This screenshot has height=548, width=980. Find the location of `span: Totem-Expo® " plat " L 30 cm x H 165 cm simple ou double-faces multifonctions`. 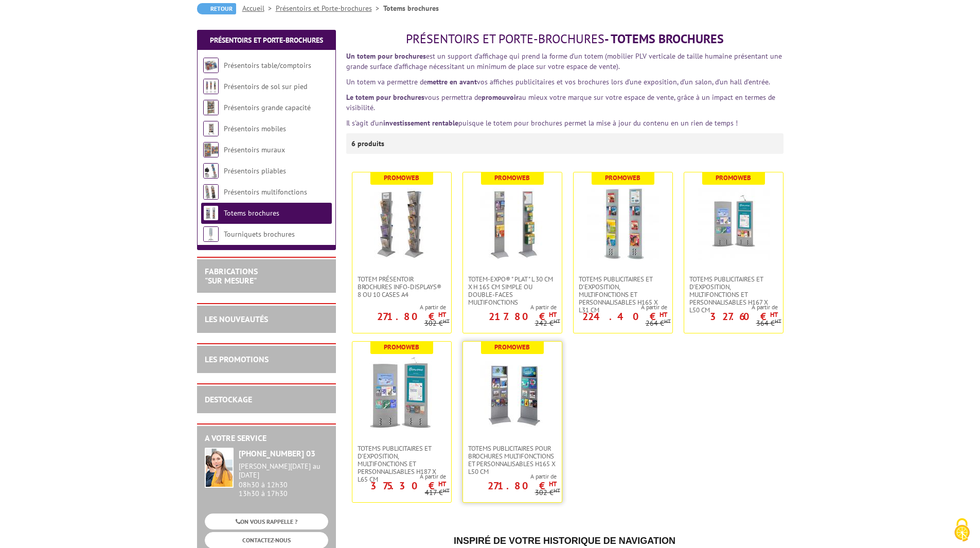

span: Totem-Expo® " plat " L 30 cm x H 165 cm simple ou double-faces multifonctions is located at coordinates (512, 291).